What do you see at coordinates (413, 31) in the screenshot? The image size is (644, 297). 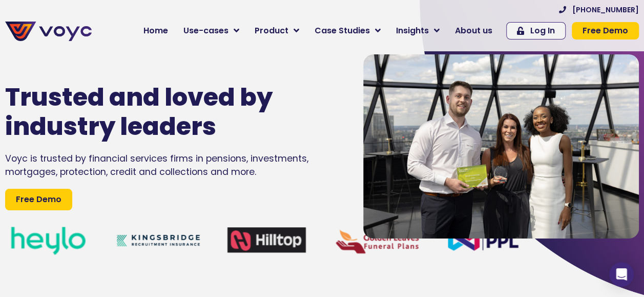 I see `span: Insights` at bounding box center [413, 31].